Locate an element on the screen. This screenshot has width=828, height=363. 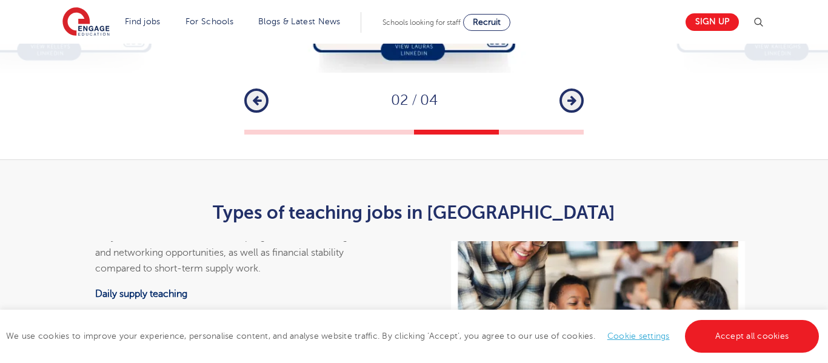
span: 02 is located at coordinates (399, 100).